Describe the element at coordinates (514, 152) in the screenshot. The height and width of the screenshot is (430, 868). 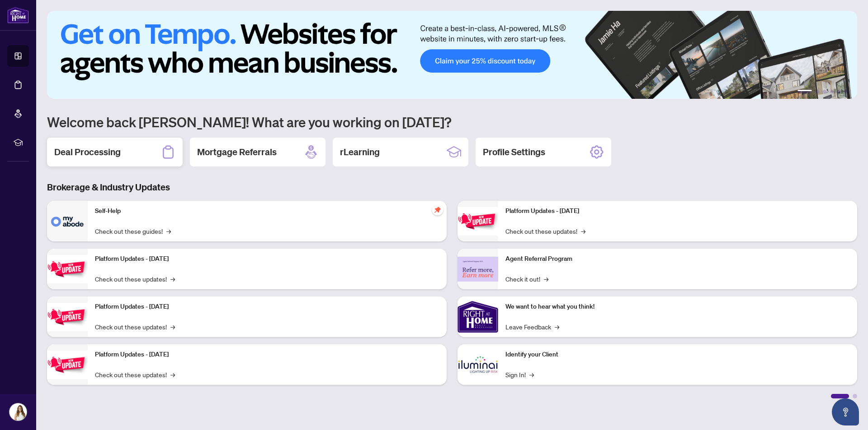
I see `h2: Profile Settings` at that location.